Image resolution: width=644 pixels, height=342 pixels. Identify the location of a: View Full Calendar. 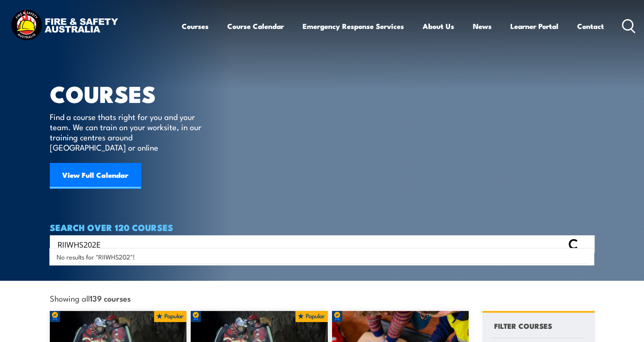
(95, 176).